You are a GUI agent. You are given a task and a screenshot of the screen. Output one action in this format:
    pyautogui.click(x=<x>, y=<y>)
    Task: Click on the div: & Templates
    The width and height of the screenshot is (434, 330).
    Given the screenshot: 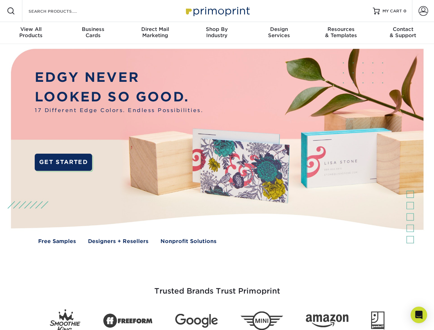 What is the action you would take?
    pyautogui.click(x=341, y=32)
    